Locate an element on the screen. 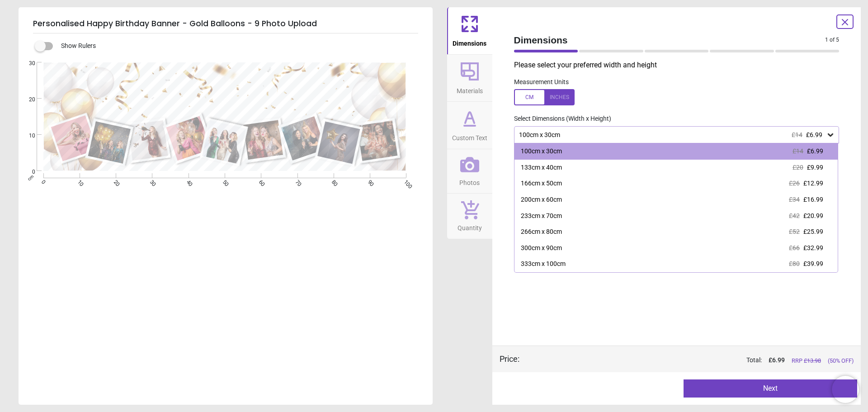  span: £32.99 is located at coordinates (813, 248).